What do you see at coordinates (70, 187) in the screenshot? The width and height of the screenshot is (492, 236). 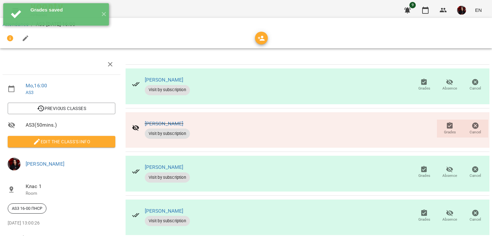 I see `span: Клас 1` at bounding box center [70, 187].